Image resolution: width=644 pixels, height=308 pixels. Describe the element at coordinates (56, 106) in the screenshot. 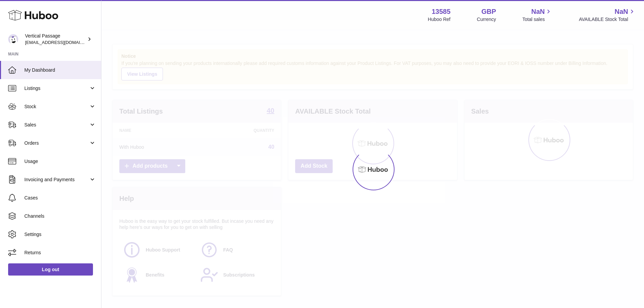

I see `span: Stock` at that location.